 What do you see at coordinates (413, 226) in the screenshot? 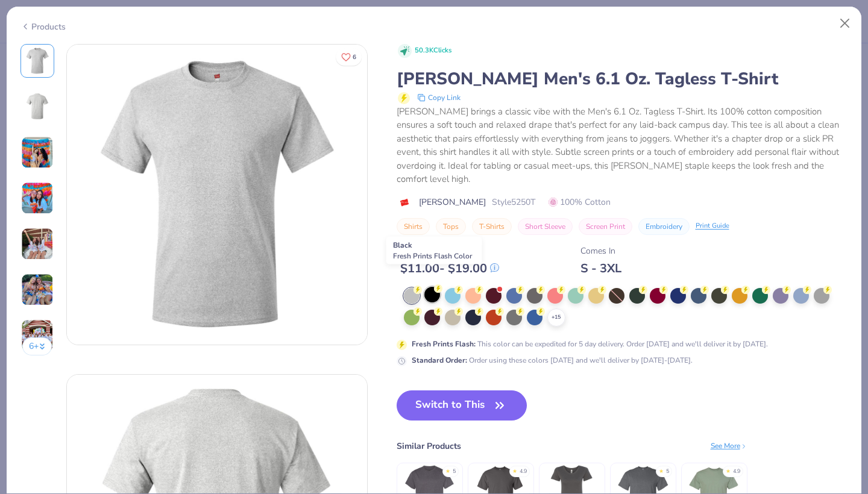
I see `button: Shirts` at bounding box center [413, 226].